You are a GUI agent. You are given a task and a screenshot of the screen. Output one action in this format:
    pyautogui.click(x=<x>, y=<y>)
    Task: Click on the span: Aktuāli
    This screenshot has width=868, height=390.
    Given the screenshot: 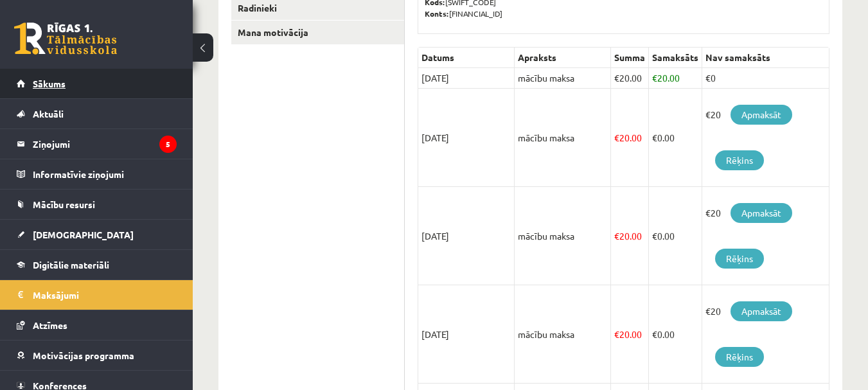 What is the action you would take?
    pyautogui.click(x=48, y=114)
    